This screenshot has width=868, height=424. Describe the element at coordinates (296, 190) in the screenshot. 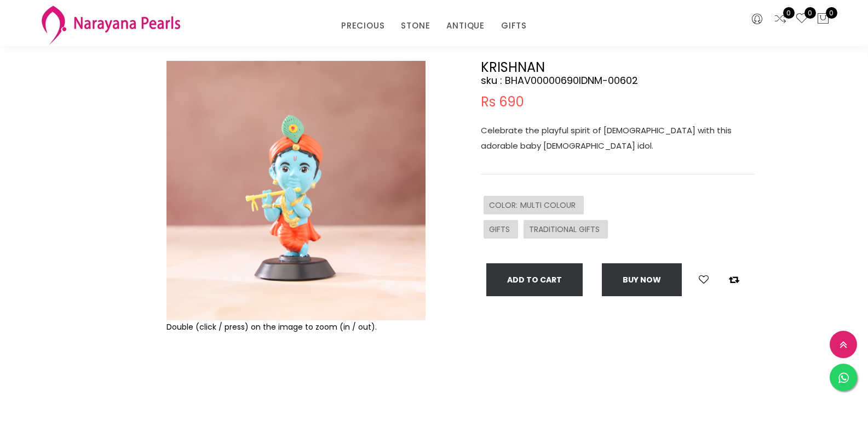

I see `img: Example` at that location.